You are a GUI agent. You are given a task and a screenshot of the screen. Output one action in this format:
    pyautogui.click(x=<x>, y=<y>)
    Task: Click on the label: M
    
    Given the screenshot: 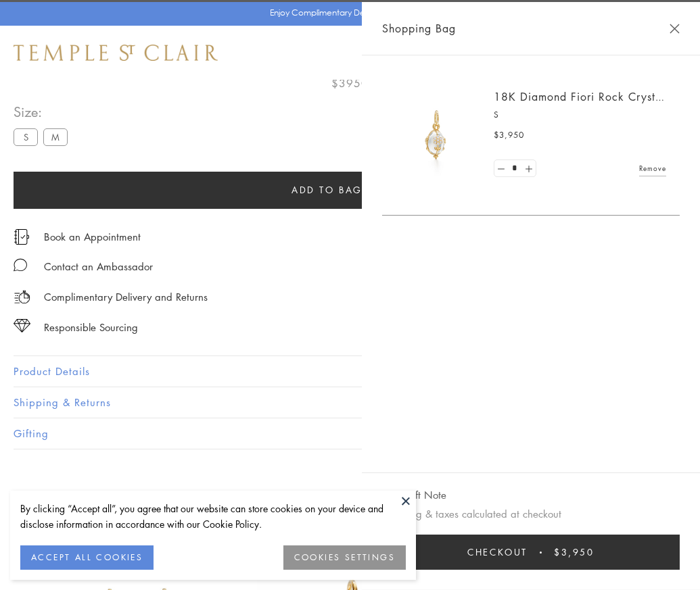 What is the action you would take?
    pyautogui.click(x=55, y=137)
    